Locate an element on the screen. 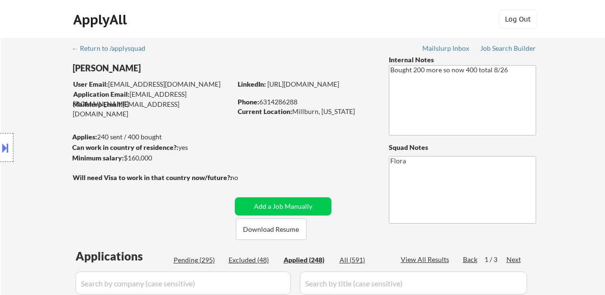  div: Squad Notes is located at coordinates (463, 147).